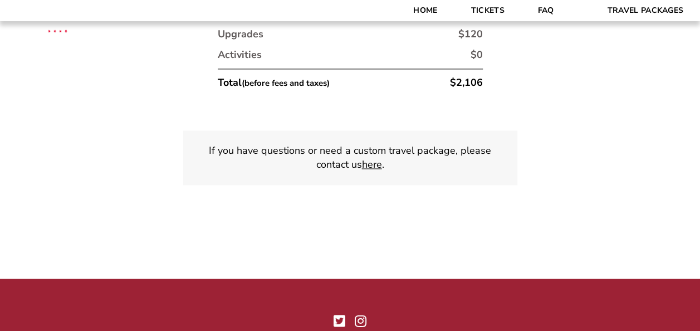  What do you see at coordinates (466, 82) in the screenshot?
I see `div: $2,106` at bounding box center [466, 82].